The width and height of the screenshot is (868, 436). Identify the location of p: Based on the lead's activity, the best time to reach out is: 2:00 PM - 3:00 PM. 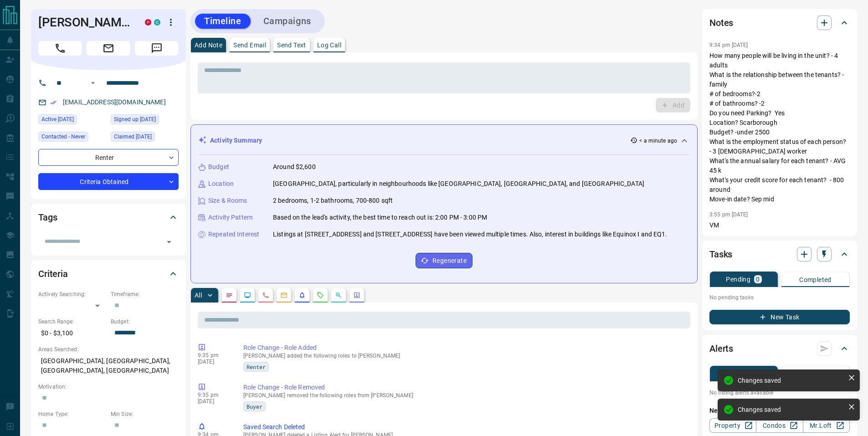
(380, 218).